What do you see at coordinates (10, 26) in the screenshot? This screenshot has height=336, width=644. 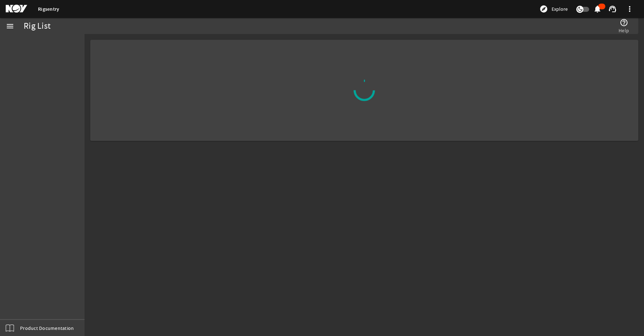 I see `mat-icon: menu` at bounding box center [10, 26].